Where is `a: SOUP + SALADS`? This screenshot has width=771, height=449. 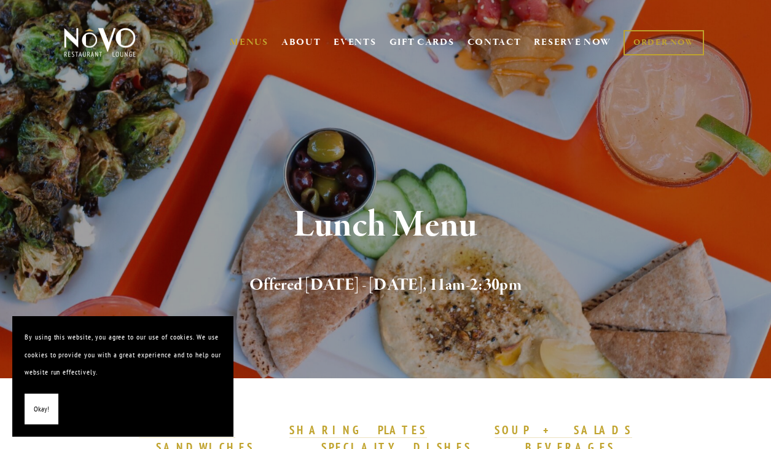 a: SOUP + SALADS is located at coordinates (564, 430).